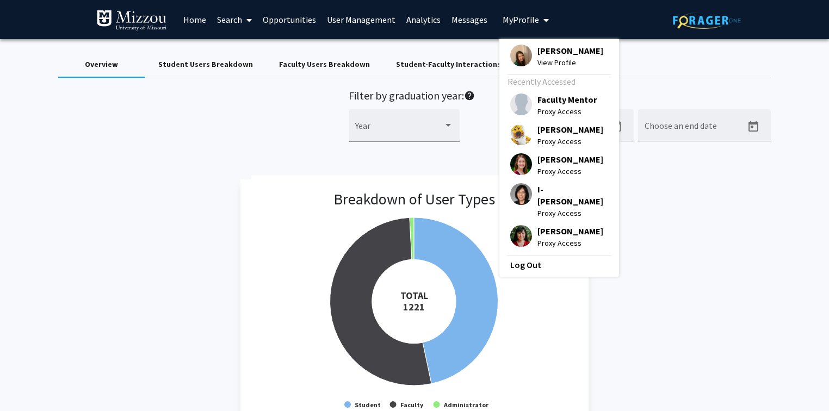  I want to click on a: Messages, so click(470, 20).